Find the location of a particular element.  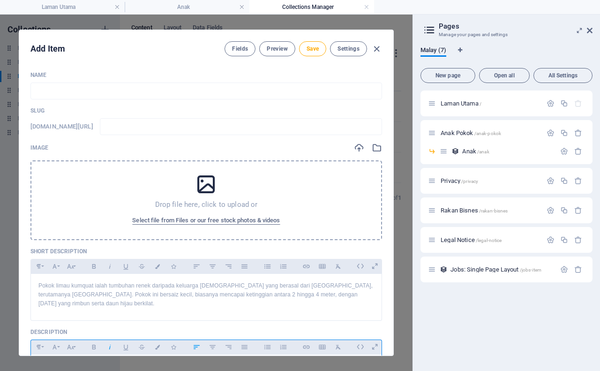

div: Jobs: Single Page Layout/jobs-item is located at coordinates (501, 269).